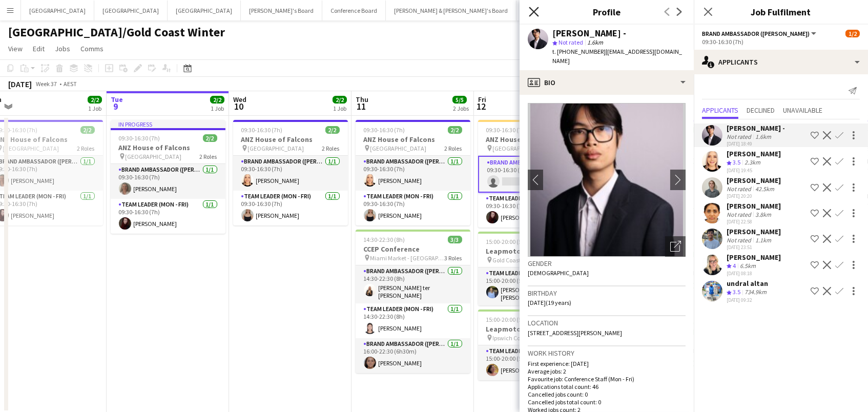 Image resolution: width=868 pixels, height=412 pixels. I want to click on div: 3.8km, so click(763, 214).